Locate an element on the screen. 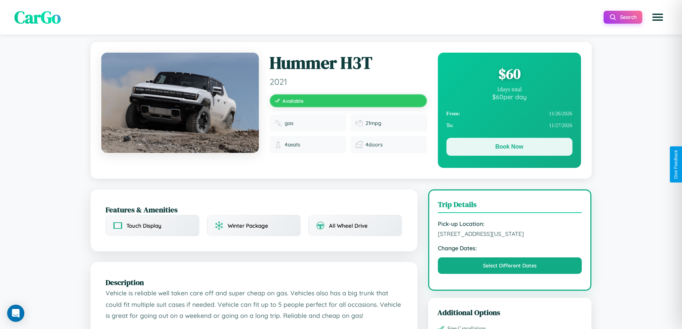 Image resolution: width=682 pixels, height=329 pixels. div: 1 days total is located at coordinates (509, 89).